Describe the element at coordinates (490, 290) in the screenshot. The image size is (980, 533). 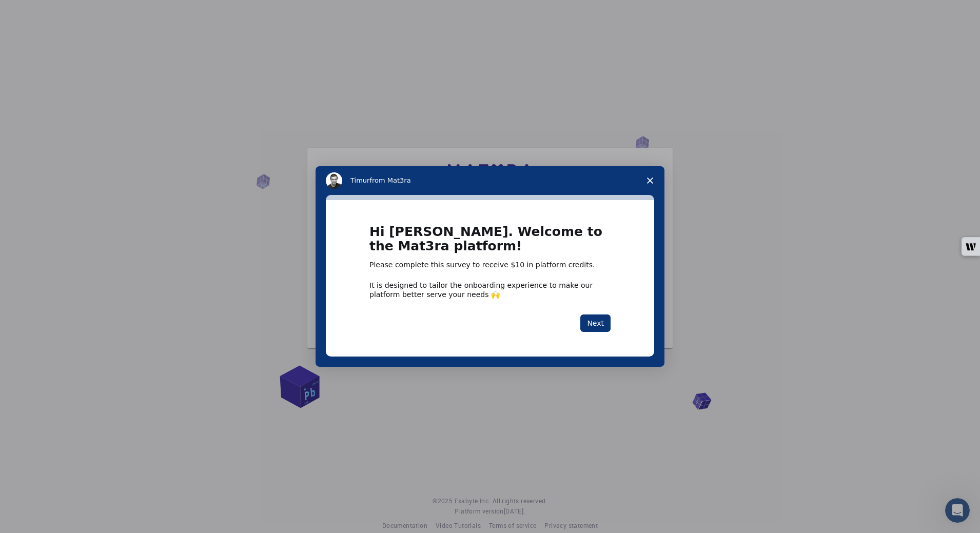
I see `div: It is designed to tailor the onboarding experience to make our platform better serve your needs 🙌` at that location.